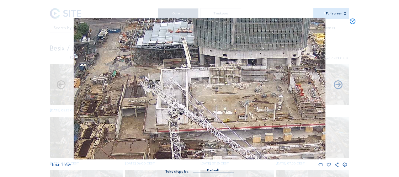 The height and width of the screenshot is (177, 399). Describe the element at coordinates (177, 171) in the screenshot. I see `div: Take steps by:` at that location.